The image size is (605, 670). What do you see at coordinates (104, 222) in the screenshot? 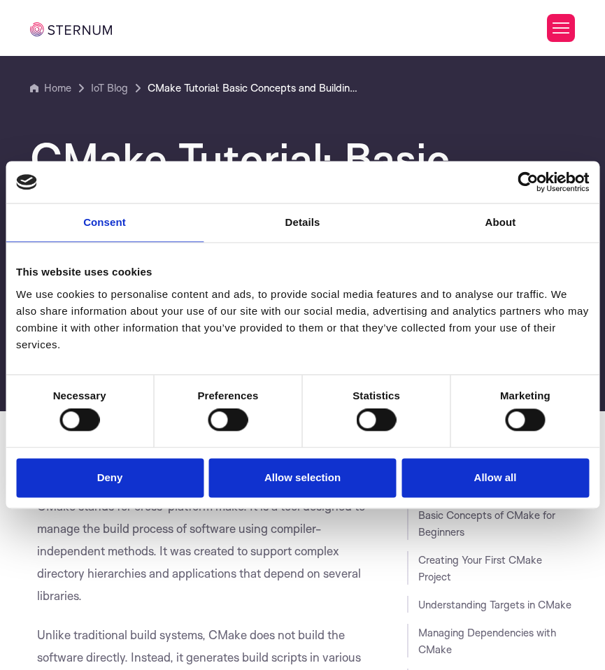
I see `a: Consent` at bounding box center [104, 222].